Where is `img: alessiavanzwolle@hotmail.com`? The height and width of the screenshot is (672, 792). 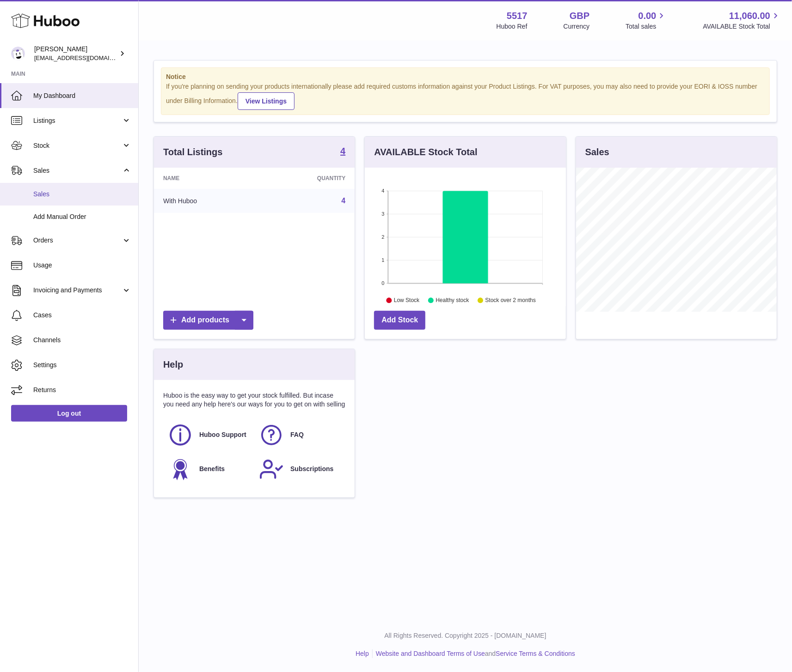
img: alessiavanzwolle@hotmail.com is located at coordinates (18, 53).